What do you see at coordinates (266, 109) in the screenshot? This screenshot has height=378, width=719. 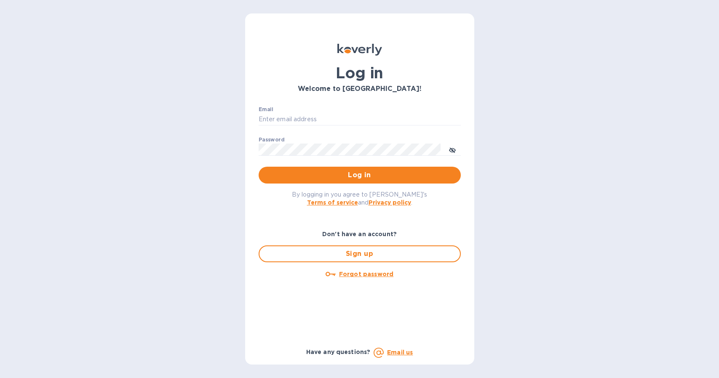 I see `label: Email` at bounding box center [266, 109].